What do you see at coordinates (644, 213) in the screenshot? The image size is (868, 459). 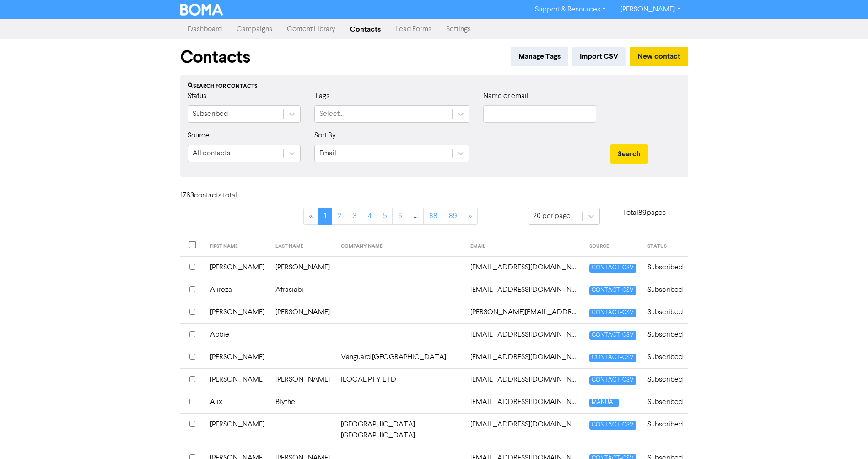 I see `p: Total 89 pages` at bounding box center [644, 213].